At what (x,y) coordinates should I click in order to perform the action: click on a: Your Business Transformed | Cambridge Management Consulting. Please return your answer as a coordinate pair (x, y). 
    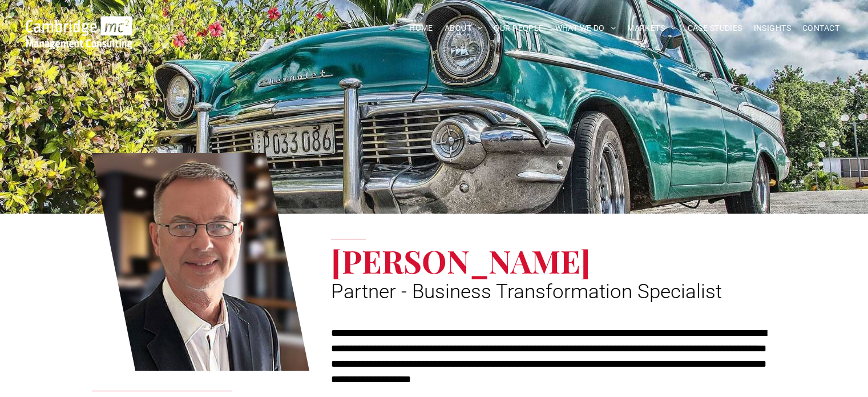
    Looking at the image, I should click on (79, 23).